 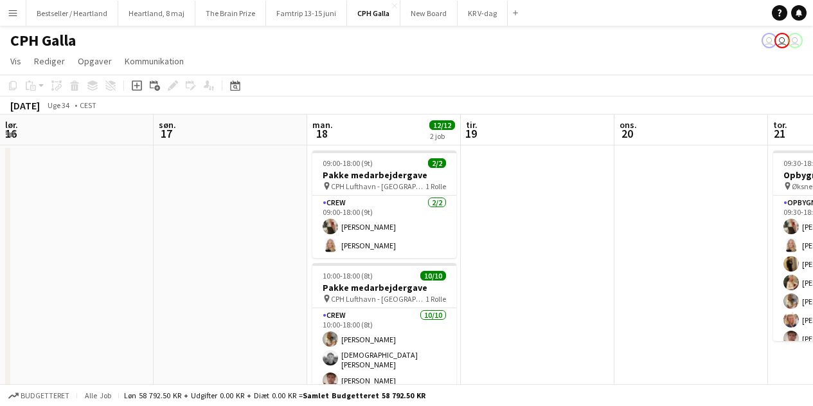 I want to click on app-user-avatar: Carla Sørensen, so click(x=783, y=41).